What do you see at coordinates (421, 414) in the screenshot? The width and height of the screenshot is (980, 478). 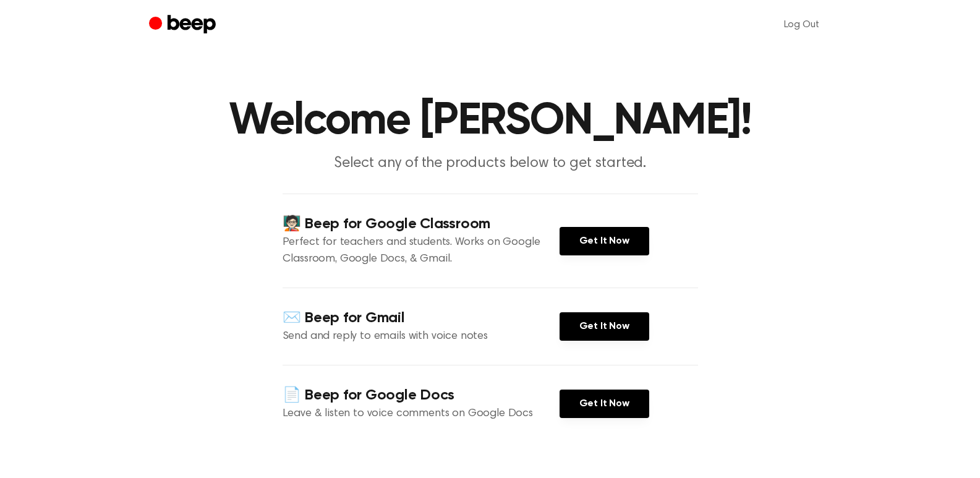 I see `p: Leave & listen to voice comments on Google Docs` at bounding box center [421, 414].